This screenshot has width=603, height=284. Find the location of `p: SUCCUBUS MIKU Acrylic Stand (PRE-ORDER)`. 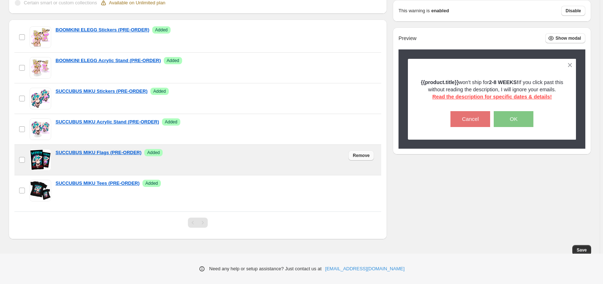

p: SUCCUBUS MIKU Acrylic Stand (PRE-ORDER) is located at coordinates (107, 122).